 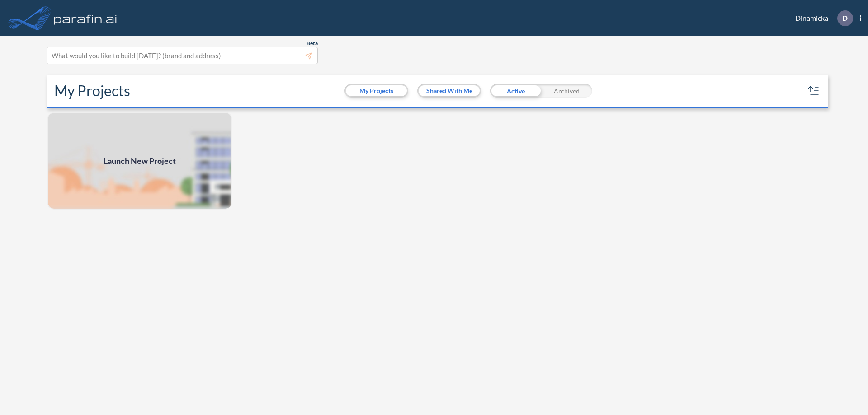 I want to click on img: add, so click(x=140, y=161).